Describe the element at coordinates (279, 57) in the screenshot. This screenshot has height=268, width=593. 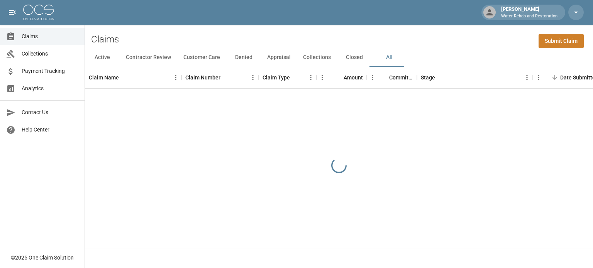
I see `button: Appraisal` at that location.